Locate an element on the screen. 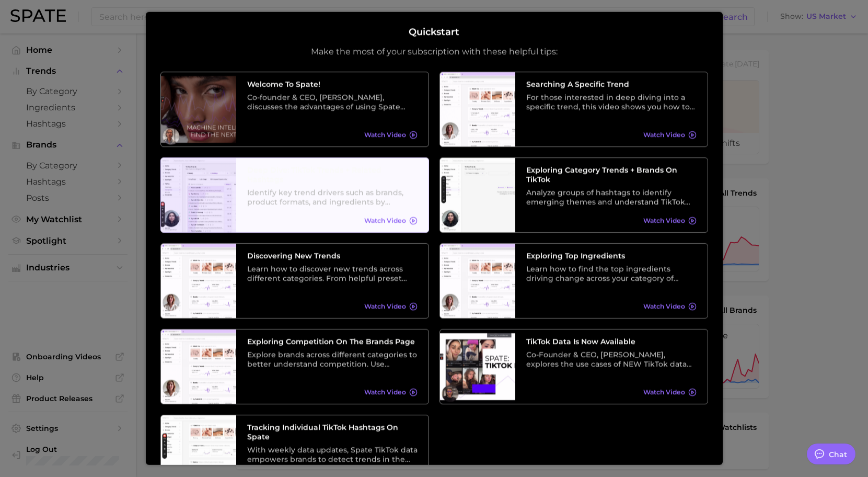  a: Exploring Competition on the Brands PageExplore brands across different categories to better unde... is located at coordinates (295, 366).